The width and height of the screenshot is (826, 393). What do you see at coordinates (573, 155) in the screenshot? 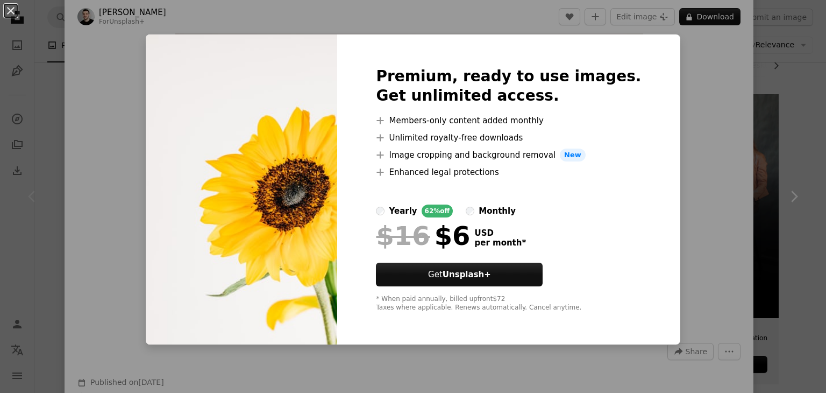
I see `span: New` at bounding box center [573, 155].